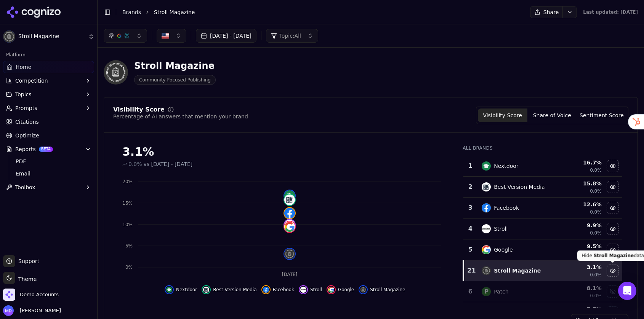  Describe the element at coordinates (543, 249) in the screenshot. I see `tr: 5googleGoogle9.5%0.0%Hide google data` at that location.